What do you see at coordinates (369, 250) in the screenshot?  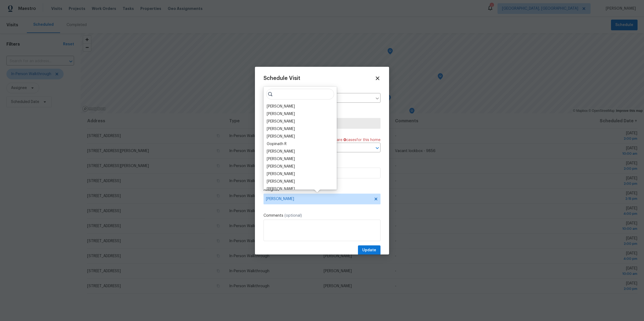 I see `button: Update` at bounding box center [369, 250].